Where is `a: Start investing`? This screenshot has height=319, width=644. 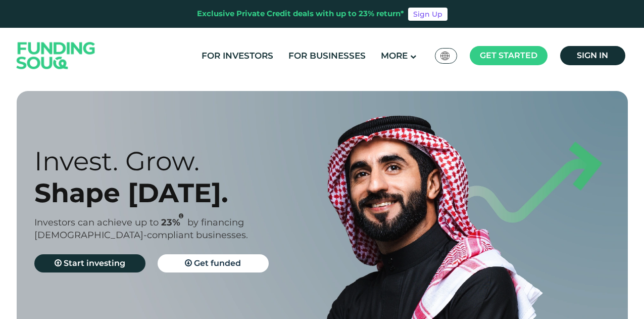 a: Start investing is located at coordinates (90, 264).